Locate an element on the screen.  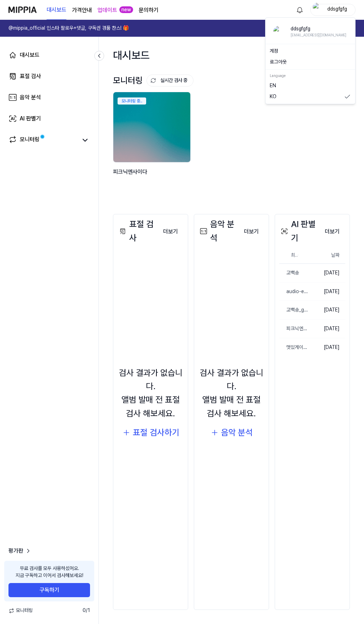
img: 알림 is located at coordinates (300, 10).